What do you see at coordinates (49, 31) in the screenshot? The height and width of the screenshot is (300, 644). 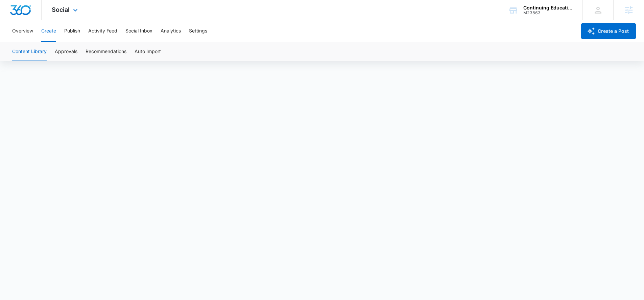 I see `button: Create` at bounding box center [49, 31].